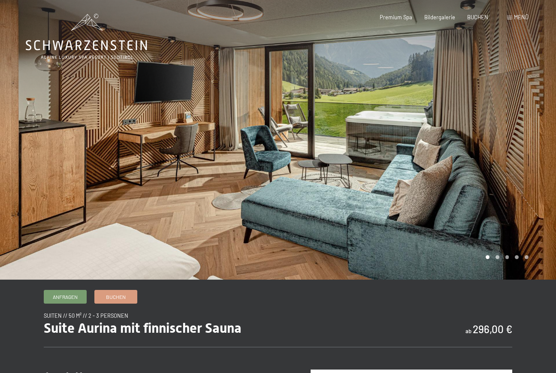 The height and width of the screenshot is (373, 556). What do you see at coordinates (142, 328) in the screenshot?
I see `span: Suite Aurina mit finnischer Sauna` at bounding box center [142, 328].